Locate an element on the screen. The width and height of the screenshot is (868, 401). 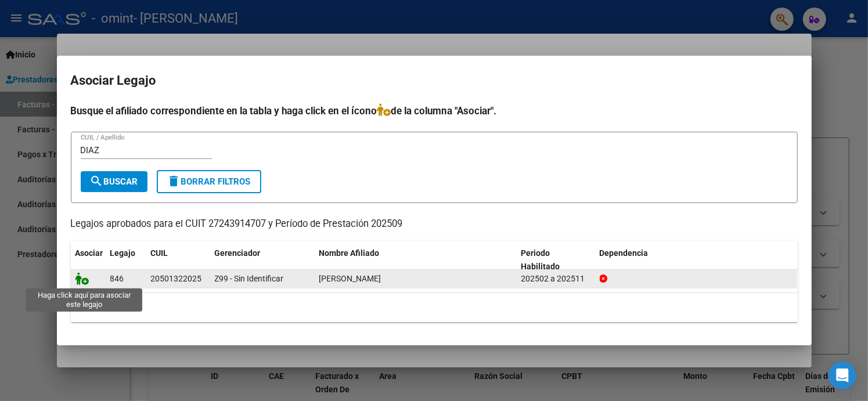
span: Periodo Habilitado is located at coordinates (540, 259).